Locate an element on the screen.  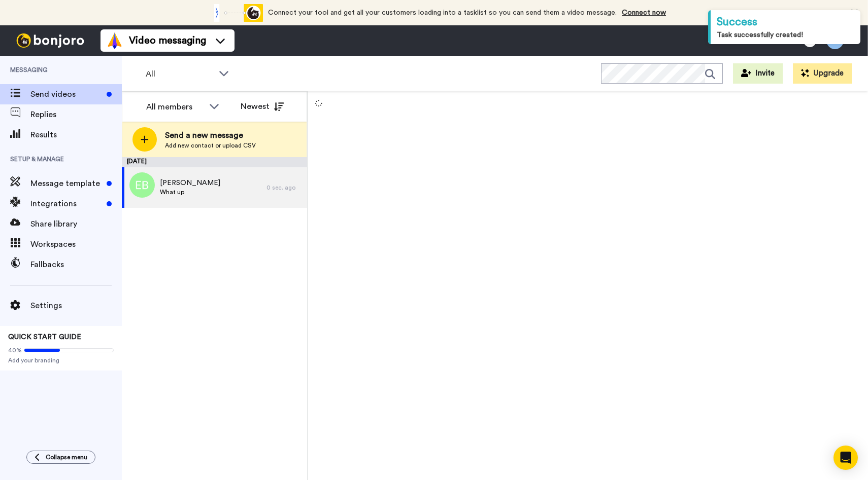
span: 40% is located at coordinates (15, 351).